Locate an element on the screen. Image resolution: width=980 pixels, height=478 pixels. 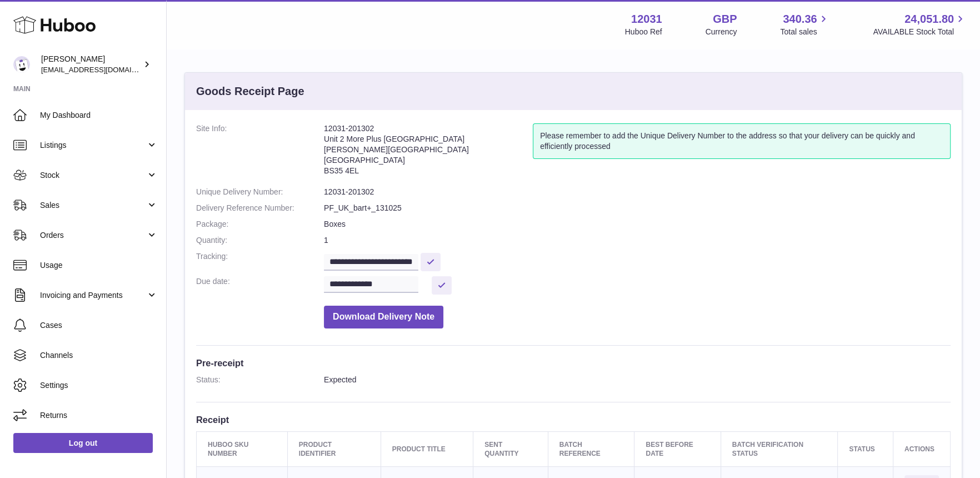
span: My Dashboard is located at coordinates (99, 115).